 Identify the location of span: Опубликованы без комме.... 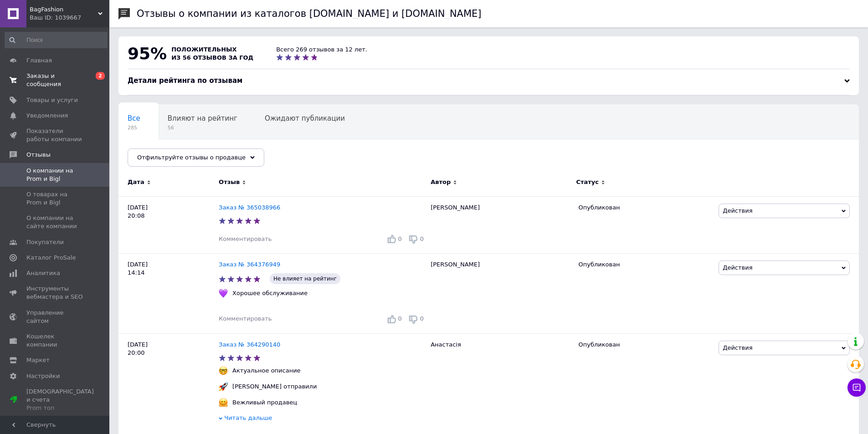
(176, 153).